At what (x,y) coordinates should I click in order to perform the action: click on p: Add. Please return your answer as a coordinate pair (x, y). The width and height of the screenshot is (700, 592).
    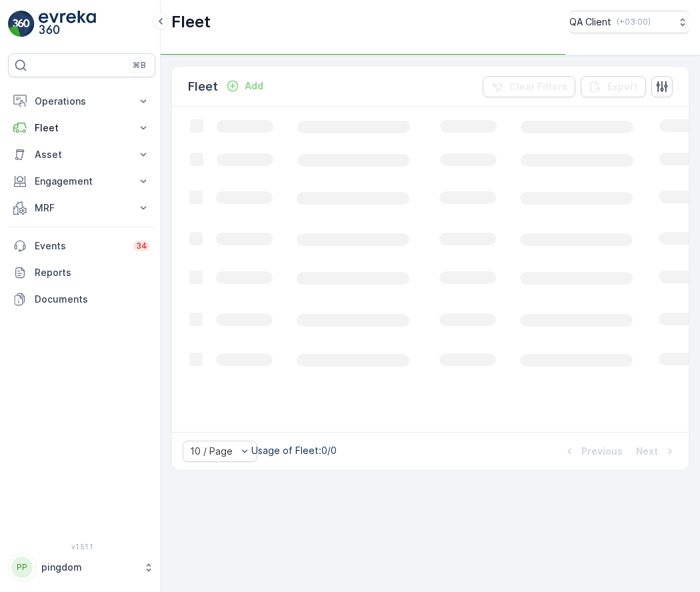
    Looking at the image, I should click on (254, 86).